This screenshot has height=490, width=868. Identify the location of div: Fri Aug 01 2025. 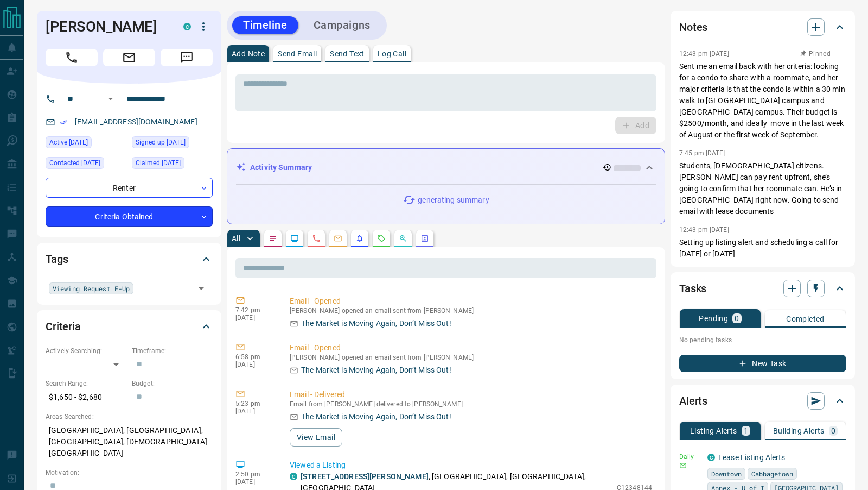
(172, 144).